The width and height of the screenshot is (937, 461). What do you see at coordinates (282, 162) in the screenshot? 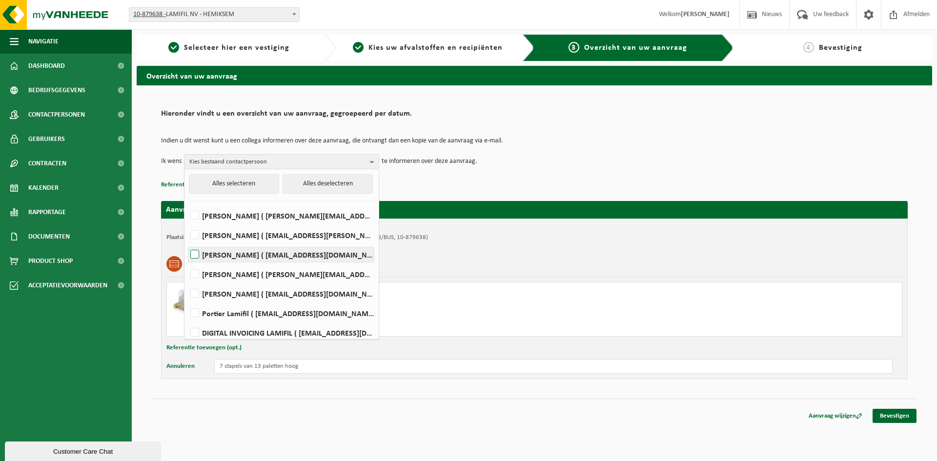
I see `button: Kies bestaand contactpersoon` at bounding box center [282, 162].